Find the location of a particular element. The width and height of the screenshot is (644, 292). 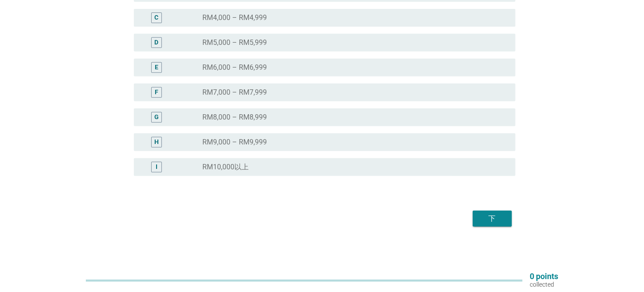

label: RM6,000 – RM6,999 is located at coordinates (234, 68).